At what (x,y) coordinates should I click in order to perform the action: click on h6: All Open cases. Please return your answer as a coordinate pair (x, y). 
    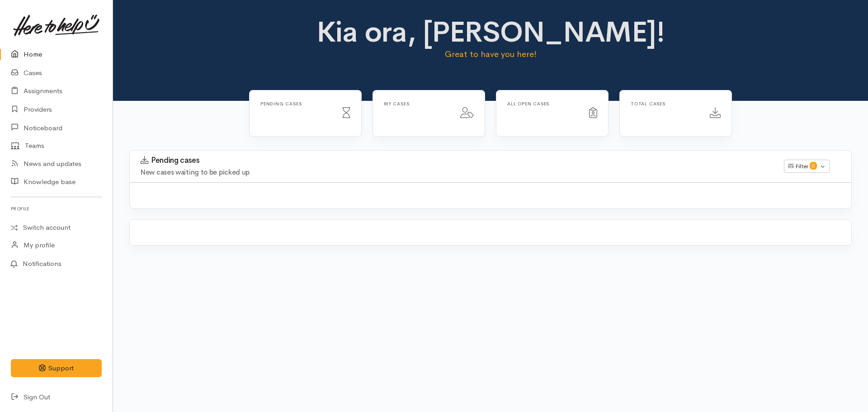
    Looking at the image, I should click on (542, 103).